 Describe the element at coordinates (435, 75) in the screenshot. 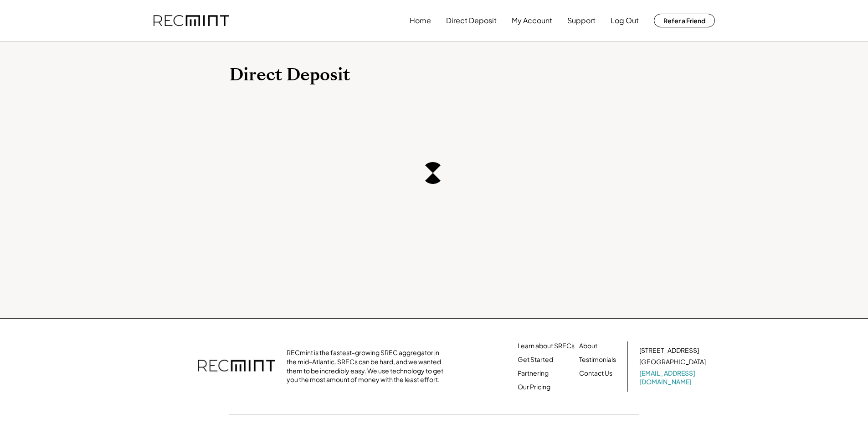

I see `h1: Direct Deposit` at that location.